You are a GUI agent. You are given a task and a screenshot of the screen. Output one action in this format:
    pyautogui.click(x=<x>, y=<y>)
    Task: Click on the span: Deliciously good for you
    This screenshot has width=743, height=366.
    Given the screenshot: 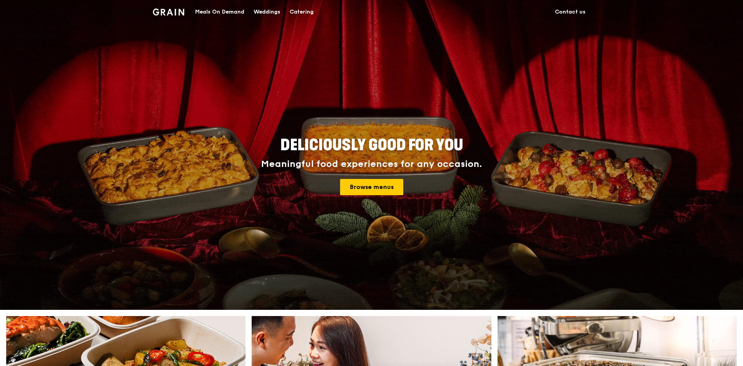 What is the action you would take?
    pyautogui.click(x=371, y=145)
    